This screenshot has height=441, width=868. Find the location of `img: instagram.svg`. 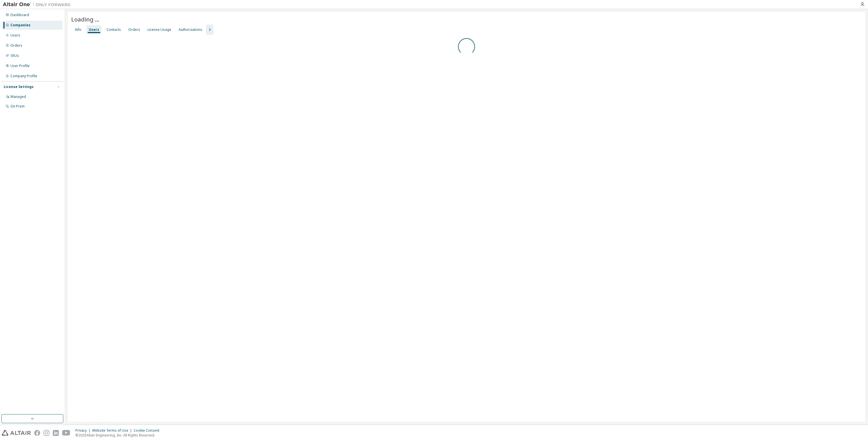

img: instagram.svg is located at coordinates (46, 433).